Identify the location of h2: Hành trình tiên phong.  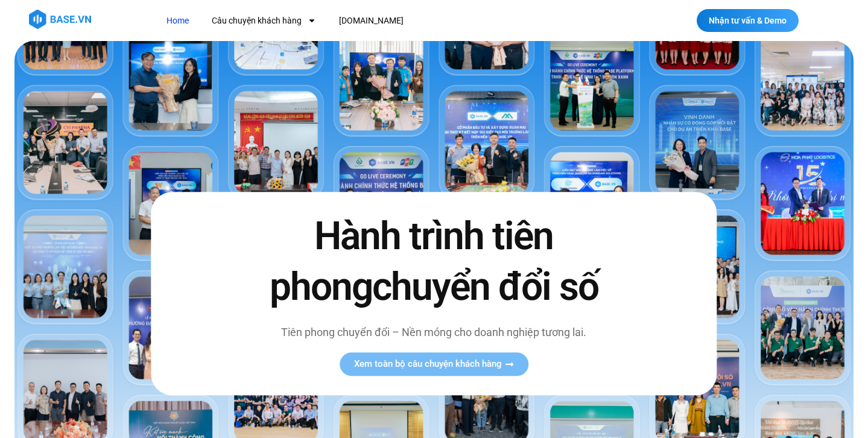
(434, 262).